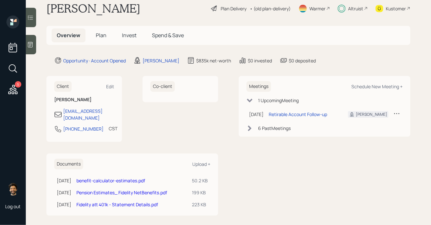  What do you see at coordinates (377, 86) in the screenshot?
I see `div: Schedule New Meeting +` at bounding box center [377, 86].